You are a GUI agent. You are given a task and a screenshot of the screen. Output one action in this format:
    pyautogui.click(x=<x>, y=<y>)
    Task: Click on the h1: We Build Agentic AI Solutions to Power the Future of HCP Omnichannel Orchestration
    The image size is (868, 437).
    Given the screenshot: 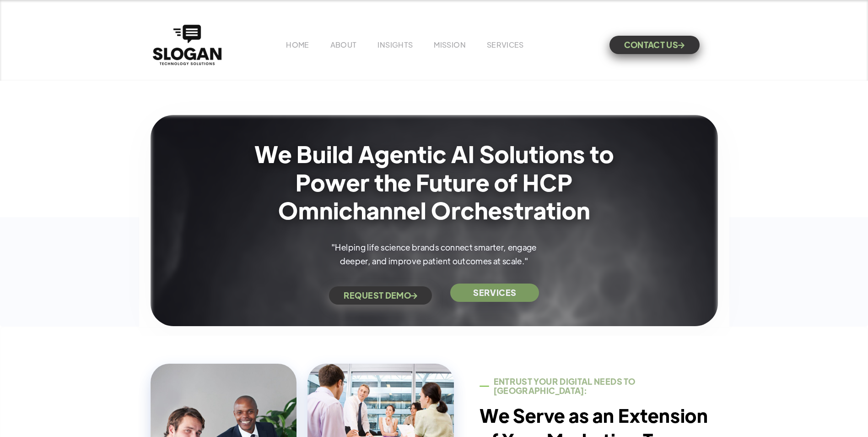 What is the action you would take?
    pyautogui.click(x=434, y=181)
    